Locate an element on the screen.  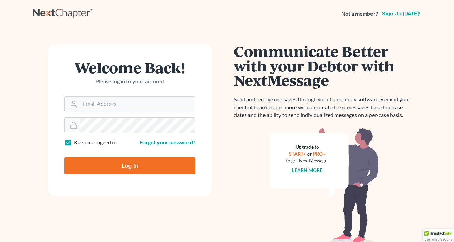
a: PRO+ is located at coordinates (319, 154).